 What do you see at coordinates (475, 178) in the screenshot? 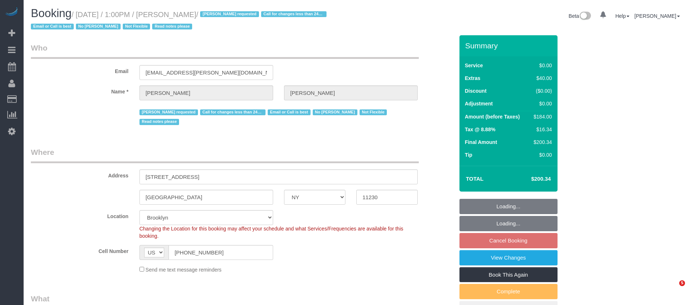
I see `strong: Total` at bounding box center [475, 178].